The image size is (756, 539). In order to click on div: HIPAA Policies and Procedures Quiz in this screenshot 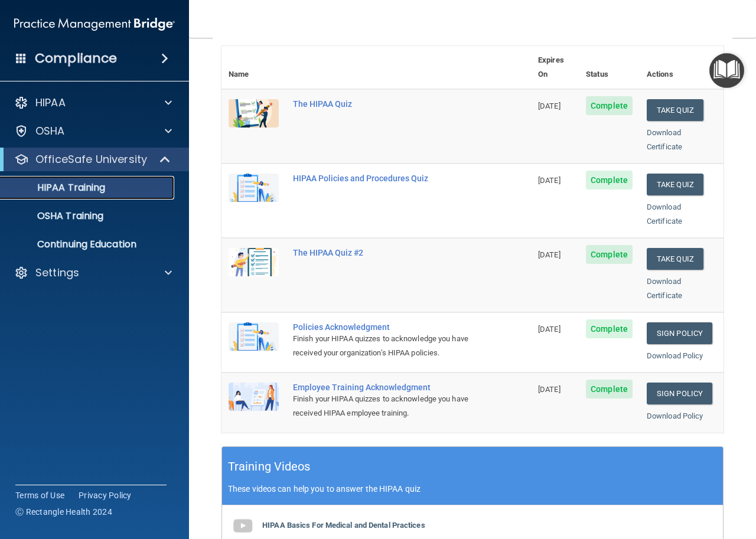, I will do `click(382, 178)`.